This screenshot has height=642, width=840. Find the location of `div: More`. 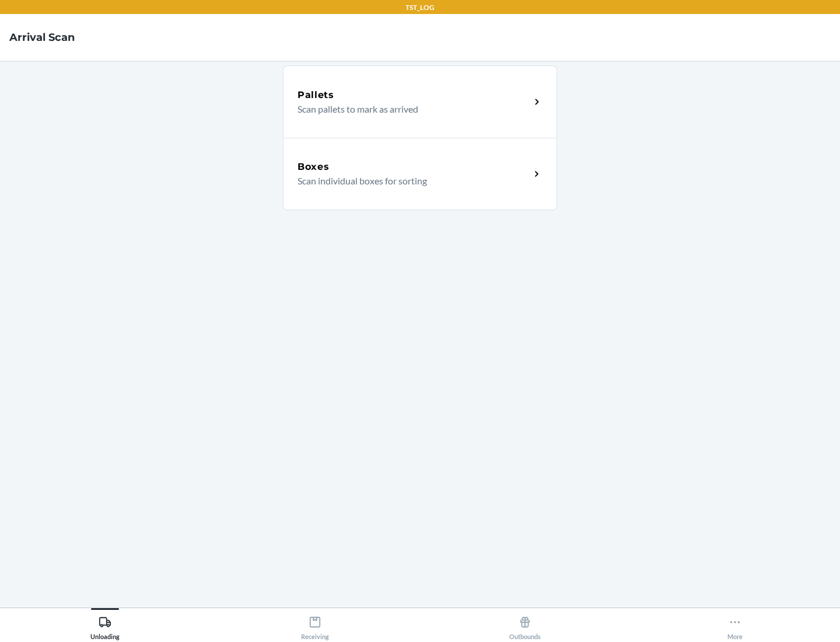

div: More is located at coordinates (735, 625).